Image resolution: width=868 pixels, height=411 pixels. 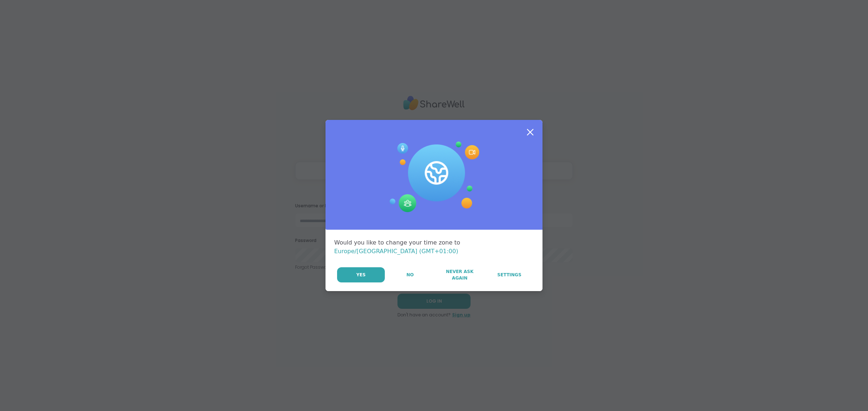 I want to click on span: Never Ask Again, so click(x=459, y=275).